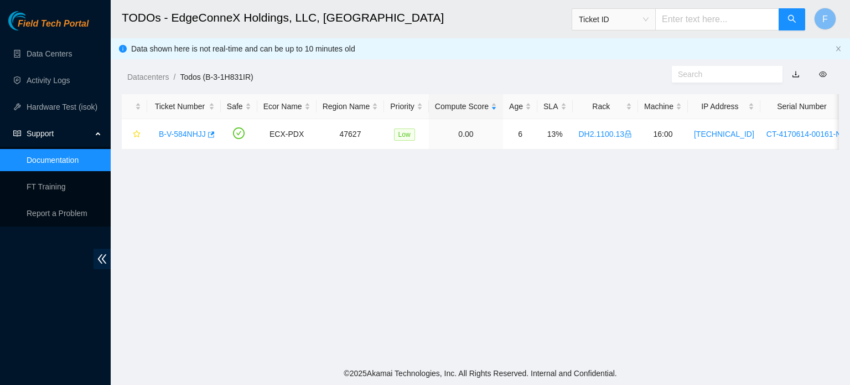  I want to click on td: ECX-PDX, so click(287, 134).